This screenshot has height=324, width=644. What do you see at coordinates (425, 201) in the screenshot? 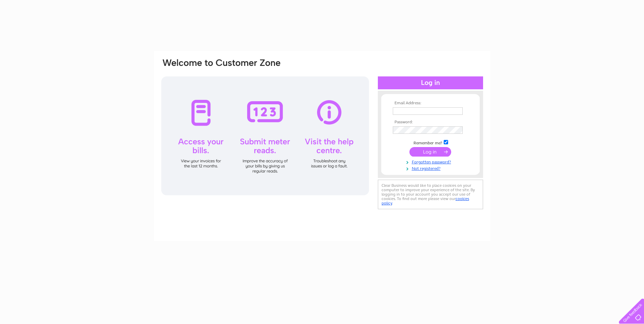
I see `a: cookies policy` at bounding box center [425, 201].